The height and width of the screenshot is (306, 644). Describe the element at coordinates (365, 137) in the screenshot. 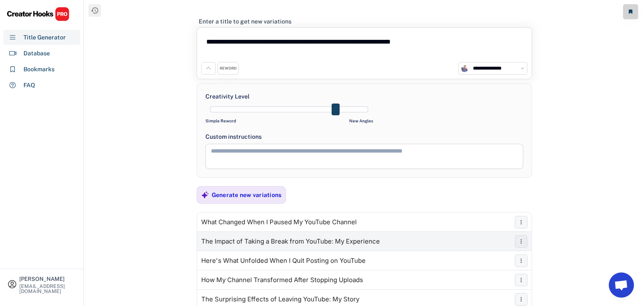

I see `div: Custom instructions` at that location.